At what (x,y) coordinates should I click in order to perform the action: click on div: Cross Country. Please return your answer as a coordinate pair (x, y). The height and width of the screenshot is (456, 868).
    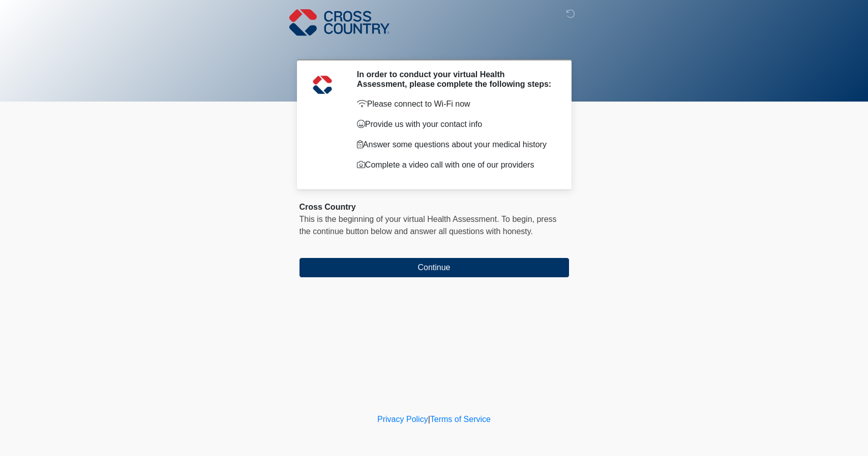
    Looking at the image, I should click on (434, 207).